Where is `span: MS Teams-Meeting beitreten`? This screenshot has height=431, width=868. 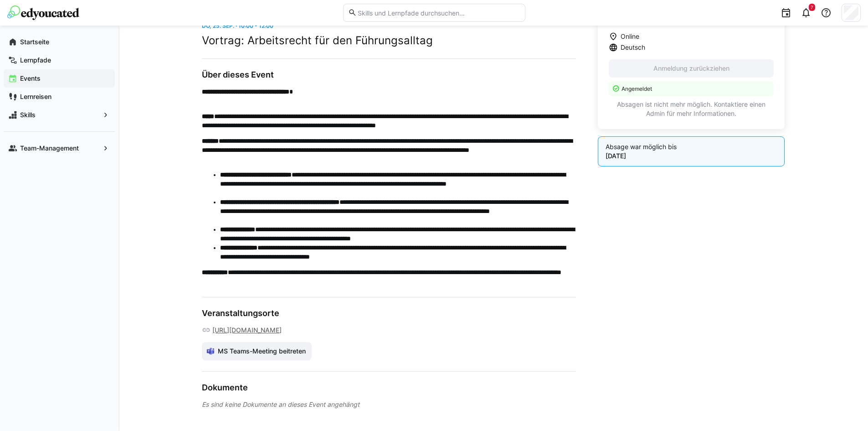
span: MS Teams-Meeting beitreten is located at coordinates (262, 351).